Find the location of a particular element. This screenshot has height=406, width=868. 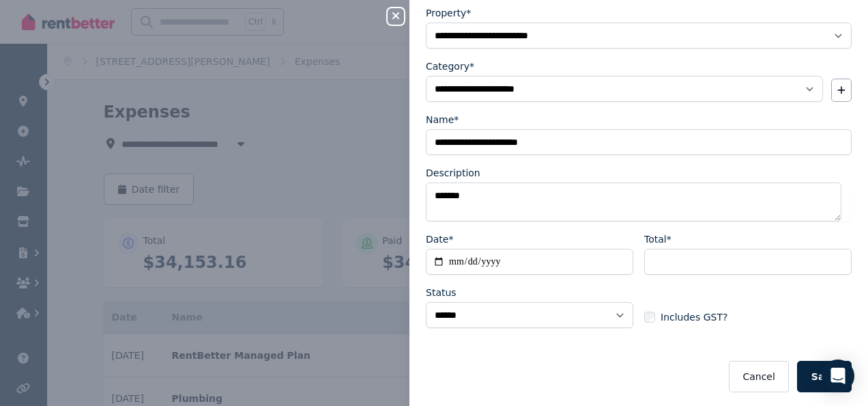

label: Description is located at coordinates (454, 173).